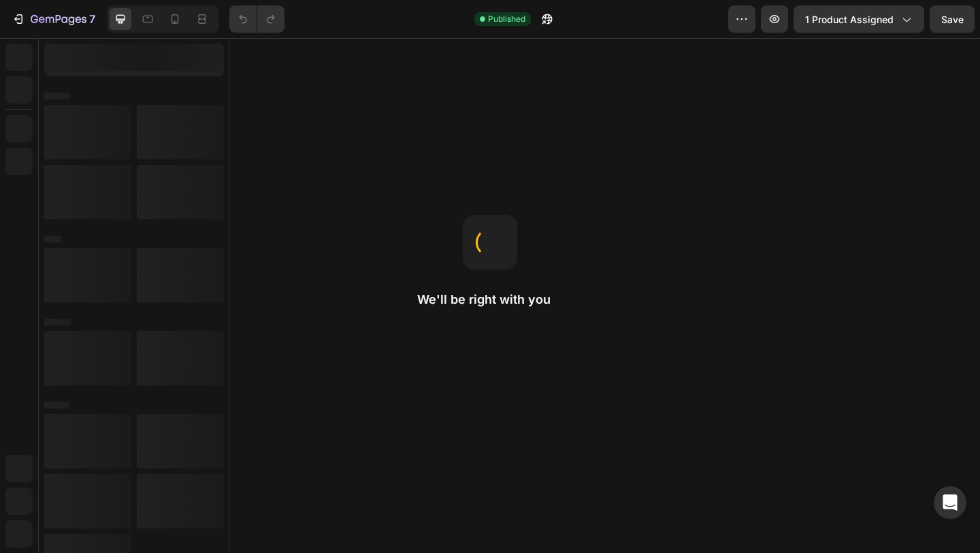 Image resolution: width=980 pixels, height=553 pixels. Describe the element at coordinates (952, 19) in the screenshot. I see `span: Save` at that location.